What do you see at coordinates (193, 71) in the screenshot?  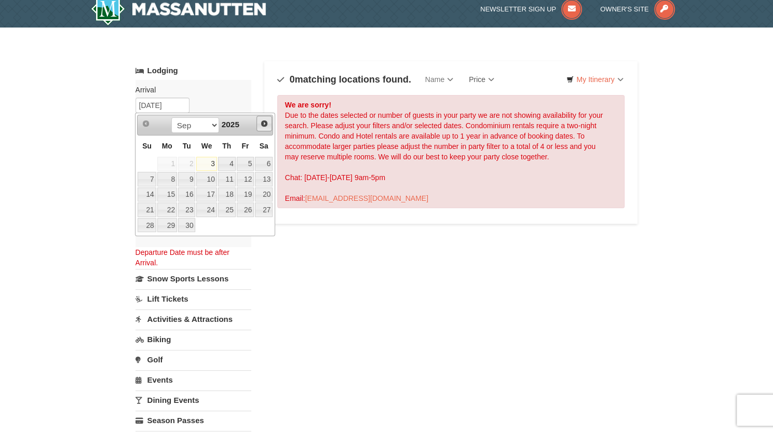 I see `a: Lodging` at bounding box center [193, 71].